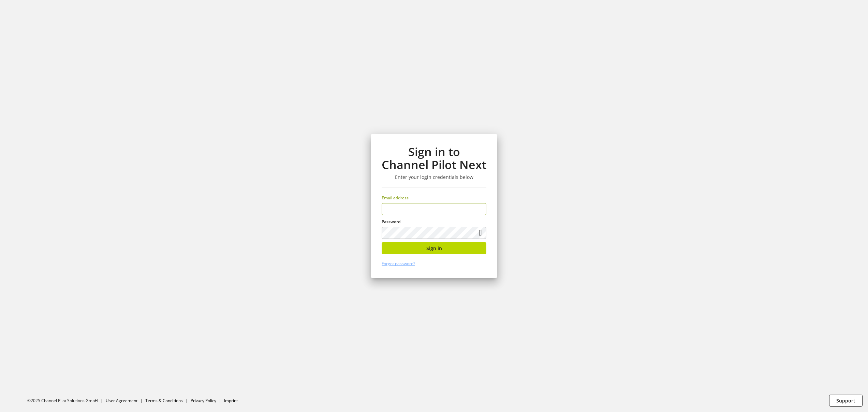  Describe the element at coordinates (122, 400) in the screenshot. I see `a: User Agreement` at that location.